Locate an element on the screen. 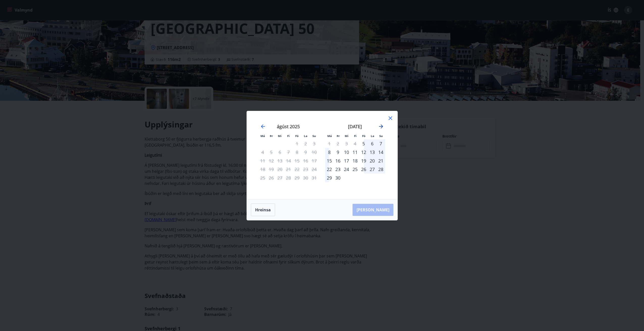 The height and width of the screenshot is (331, 644). div: 26 is located at coordinates (364, 169).